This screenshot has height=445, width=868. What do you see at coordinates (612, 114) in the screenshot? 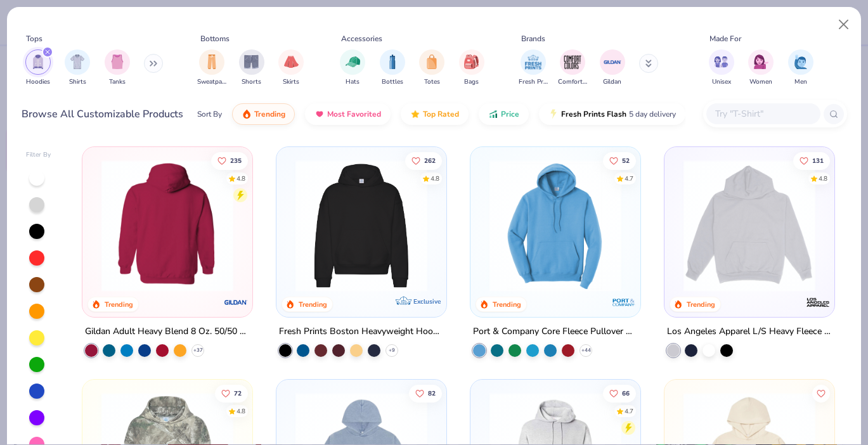
I see `button: Fresh Prints Flash5 day delivery` at bounding box center [612, 114].